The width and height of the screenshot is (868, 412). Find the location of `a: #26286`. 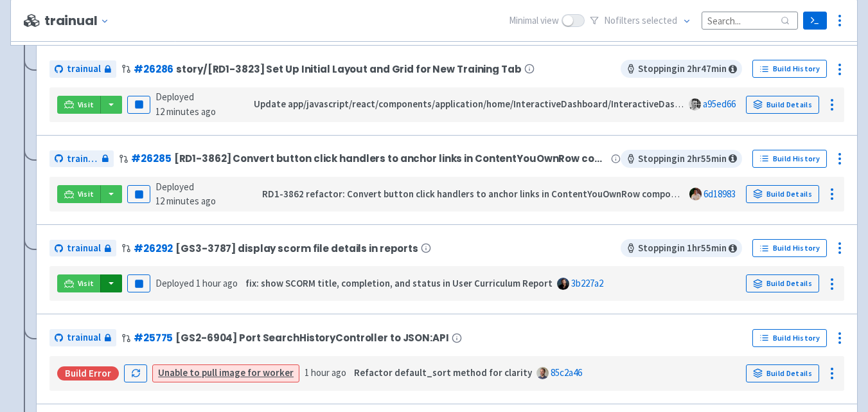

a: #26286 is located at coordinates (154, 69).